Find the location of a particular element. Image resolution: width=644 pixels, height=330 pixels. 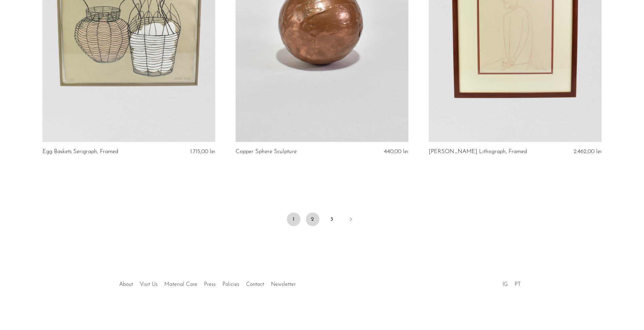

span: 1 is located at coordinates (294, 219).